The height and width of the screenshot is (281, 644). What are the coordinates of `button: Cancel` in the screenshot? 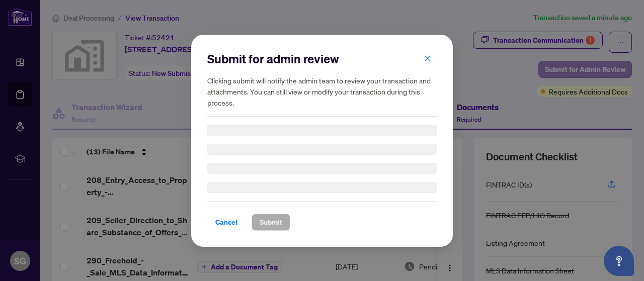 It's located at (226, 222).